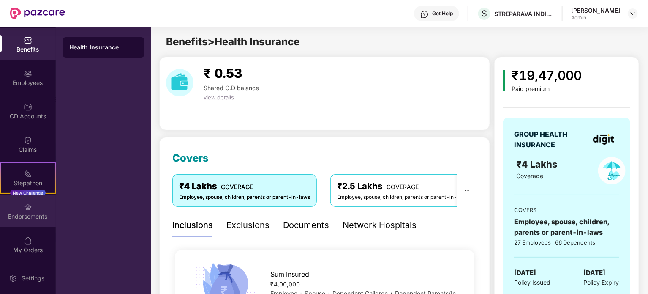 This screenshot has width=648, height=294. What do you see at coordinates (28, 207) in the screenshot?
I see `img: svg+xml;base64,PHN2ZyBpZD0iRW5kb3JzZW1lbnRzIiB4bWxucz0iaHR0cDovL3d3dy53My5vcmcvMjAwMC9zdmciIHdpZH...` at bounding box center [28, 207].